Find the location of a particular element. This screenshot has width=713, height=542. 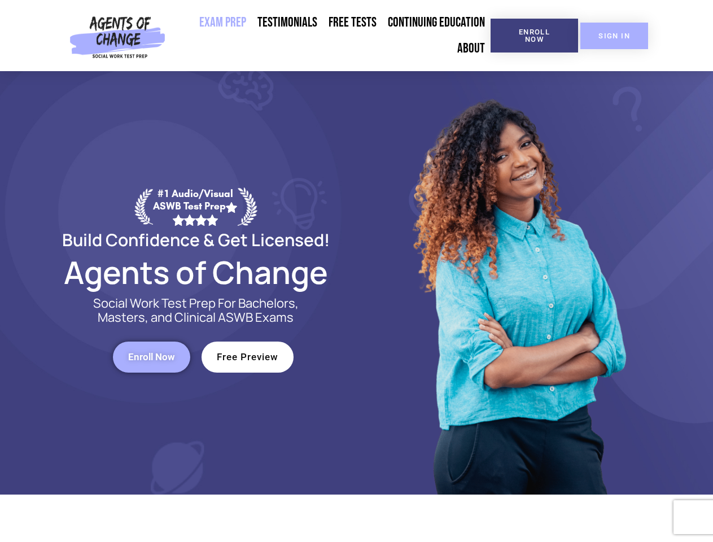

p: Social Work Test Prep For Bachelors, Masters, and Clinical ASWB Exams is located at coordinates (196, 311).